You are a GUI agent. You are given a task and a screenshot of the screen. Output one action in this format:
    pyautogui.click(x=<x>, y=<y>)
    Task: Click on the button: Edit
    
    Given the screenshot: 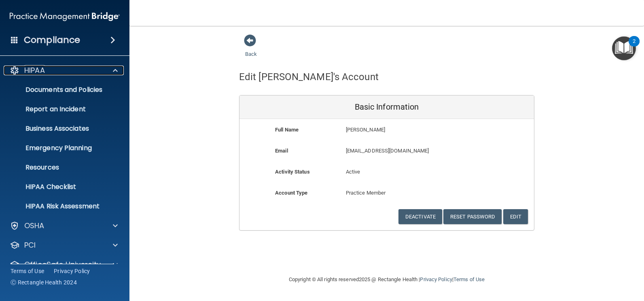 What is the action you would take?
    pyautogui.click(x=515, y=216)
    